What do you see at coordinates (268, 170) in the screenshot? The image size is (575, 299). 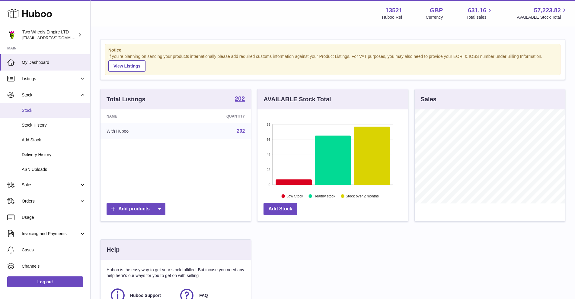 I see `text: 22` at bounding box center [268, 170].